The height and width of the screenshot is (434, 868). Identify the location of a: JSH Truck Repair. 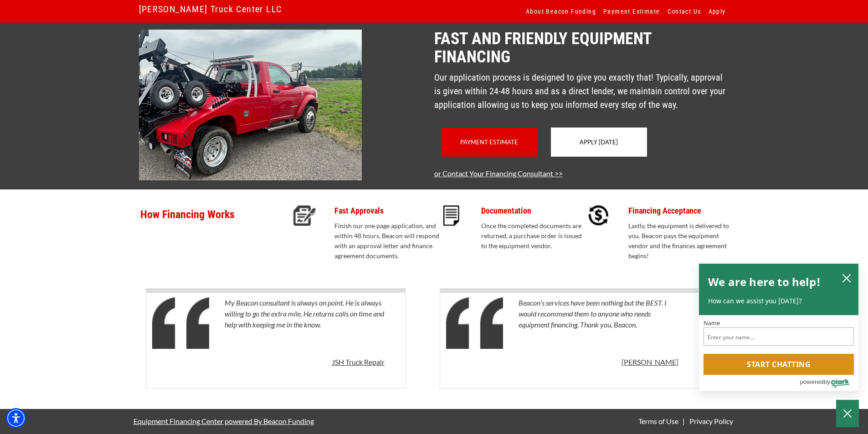
(358, 364).